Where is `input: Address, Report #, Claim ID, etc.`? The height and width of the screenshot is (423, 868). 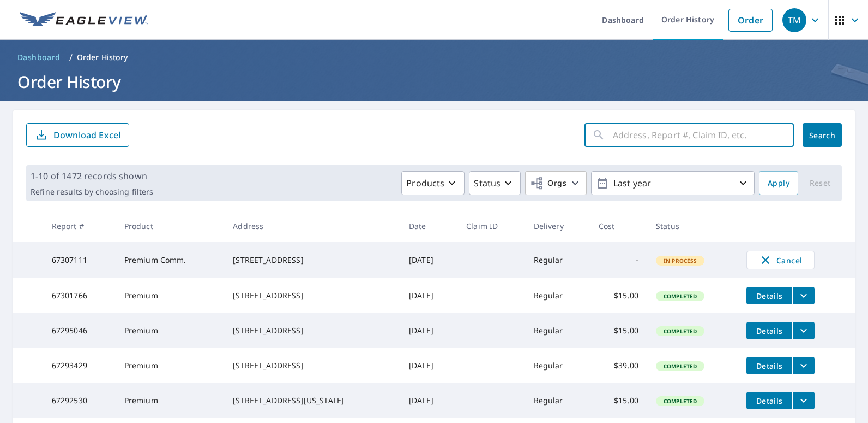 input: Address, Report #, Claim ID, etc. is located at coordinates (703, 135).